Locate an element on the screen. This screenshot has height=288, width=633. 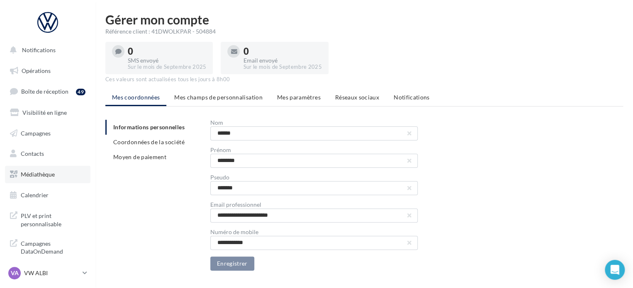
span: Réseaux sociaux is located at coordinates (357, 97).